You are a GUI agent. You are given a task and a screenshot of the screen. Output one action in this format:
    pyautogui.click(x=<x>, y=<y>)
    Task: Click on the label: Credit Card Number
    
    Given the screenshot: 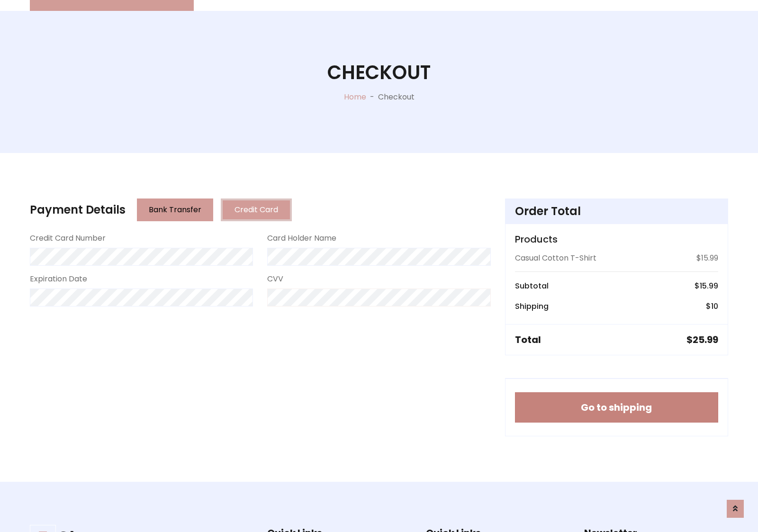 What is the action you would take?
    pyautogui.click(x=68, y=238)
    